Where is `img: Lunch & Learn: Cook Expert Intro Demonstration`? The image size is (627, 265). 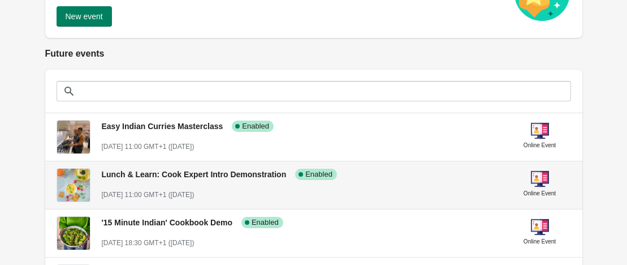 img: Lunch & Learn: Cook Expert Intro Demonstration is located at coordinates (74, 185).